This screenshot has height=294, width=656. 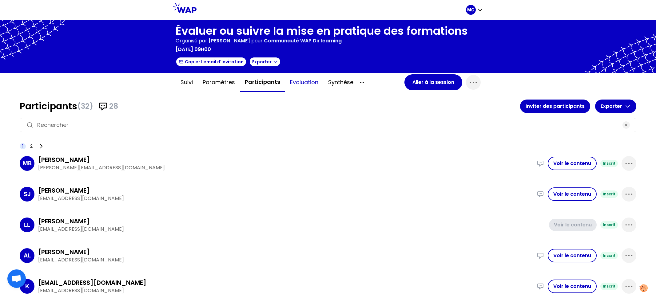 I want to click on p: K, so click(x=27, y=287).